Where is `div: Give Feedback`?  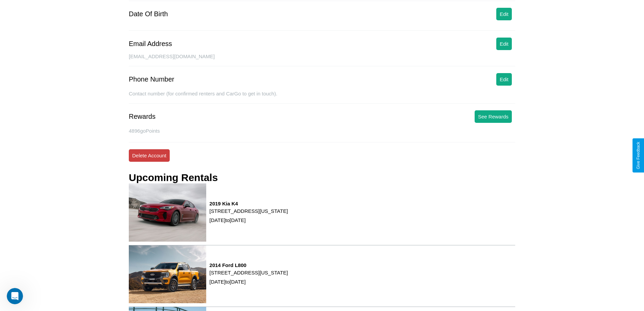
div: Give Feedback is located at coordinates (638, 155).